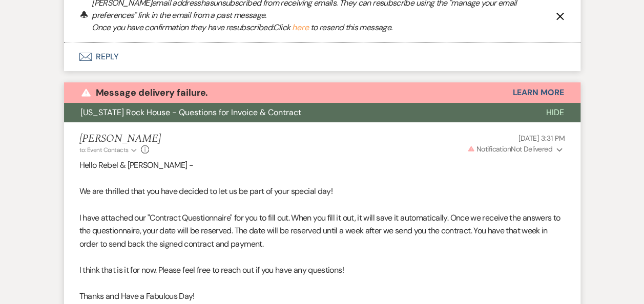  Describe the element at coordinates (510, 149) in the screenshot. I see `span: Not Delivered` at that location.